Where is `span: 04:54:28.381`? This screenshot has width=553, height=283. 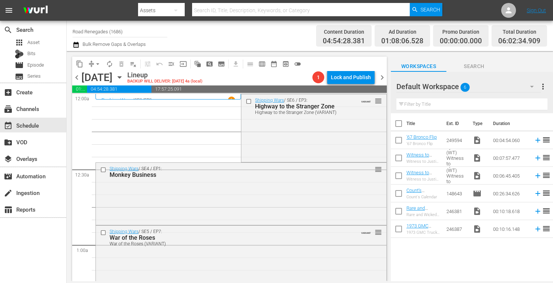 span: 04:54:28.381 is located at coordinates (344, 41).